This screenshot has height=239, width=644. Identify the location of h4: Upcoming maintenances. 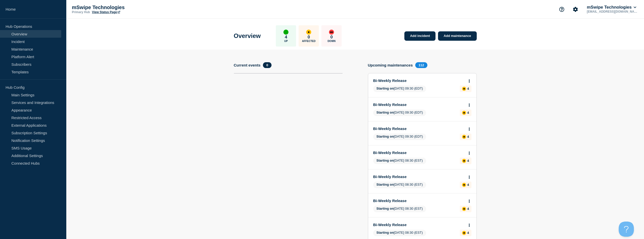
(391, 65).